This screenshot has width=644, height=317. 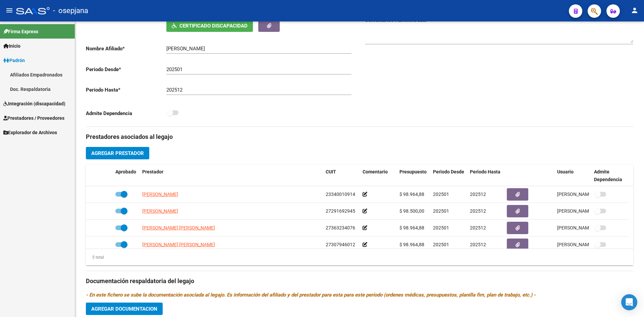 I want to click on datatable-header-cell: Periodo Desde, so click(x=449, y=176).